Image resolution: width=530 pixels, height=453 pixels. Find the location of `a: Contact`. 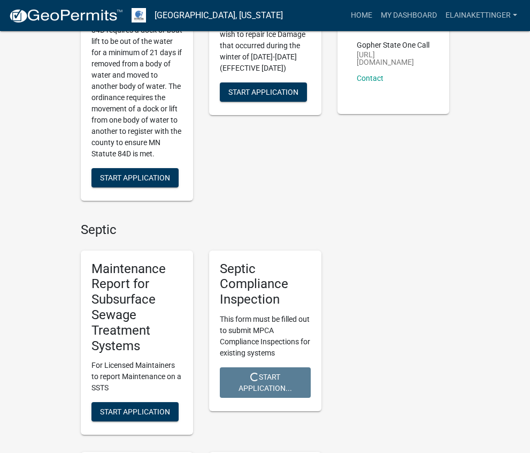

a: Contact is located at coordinates (370, 78).